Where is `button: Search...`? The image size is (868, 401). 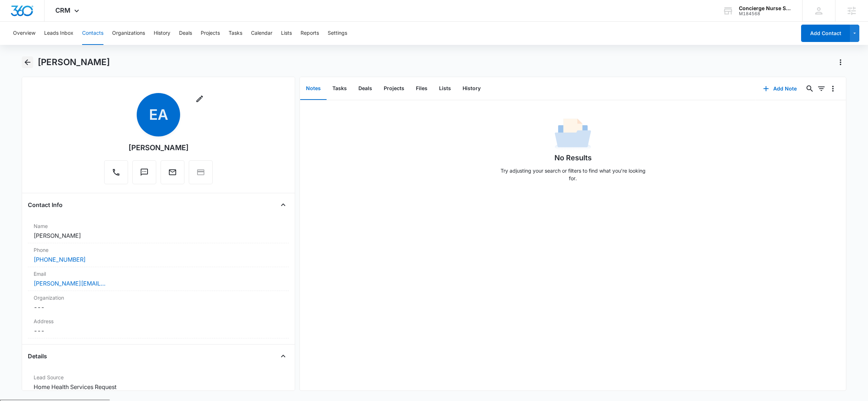 button: Search... is located at coordinates (810, 89).